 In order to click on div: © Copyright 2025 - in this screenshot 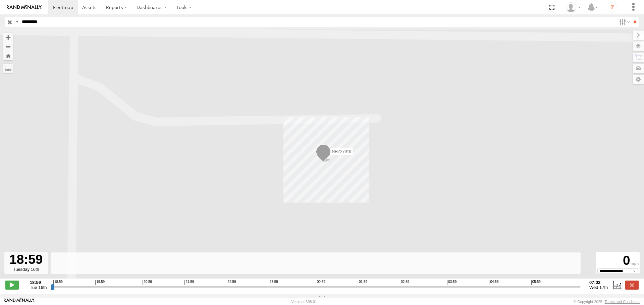, I will do `click(607, 302)`.